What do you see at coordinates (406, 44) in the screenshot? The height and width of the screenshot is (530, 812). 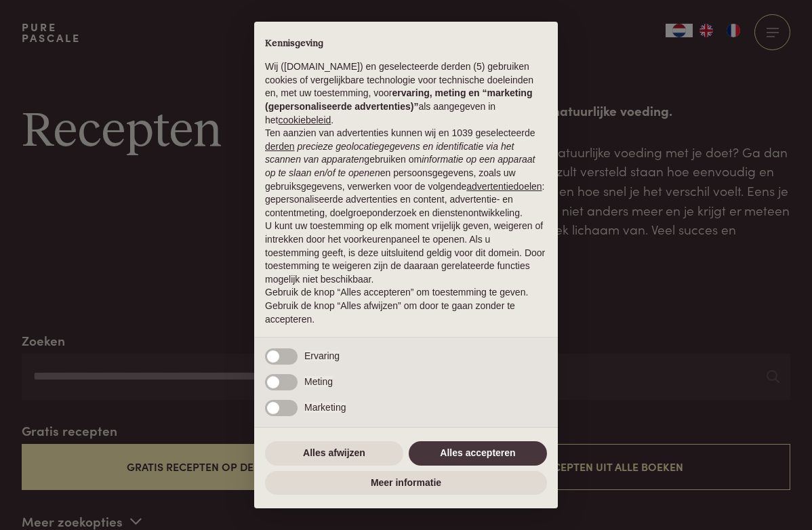 I see `h2: Kennisgeving` at bounding box center [406, 44].